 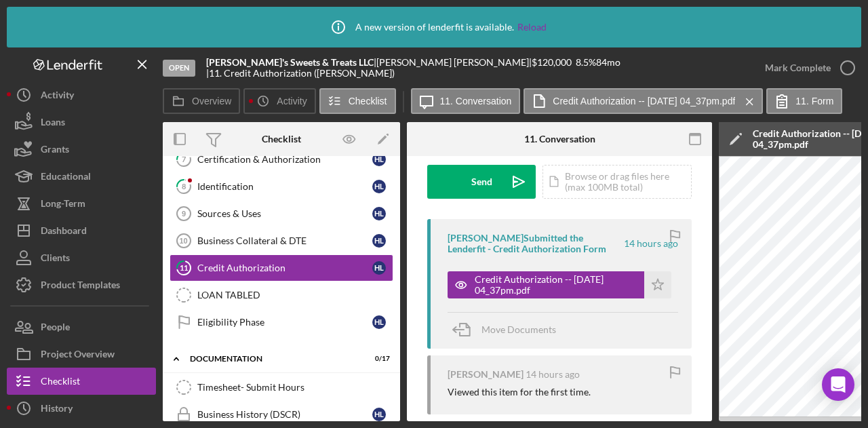 I want to click on div: LOAN TABLED, so click(x=295, y=295).